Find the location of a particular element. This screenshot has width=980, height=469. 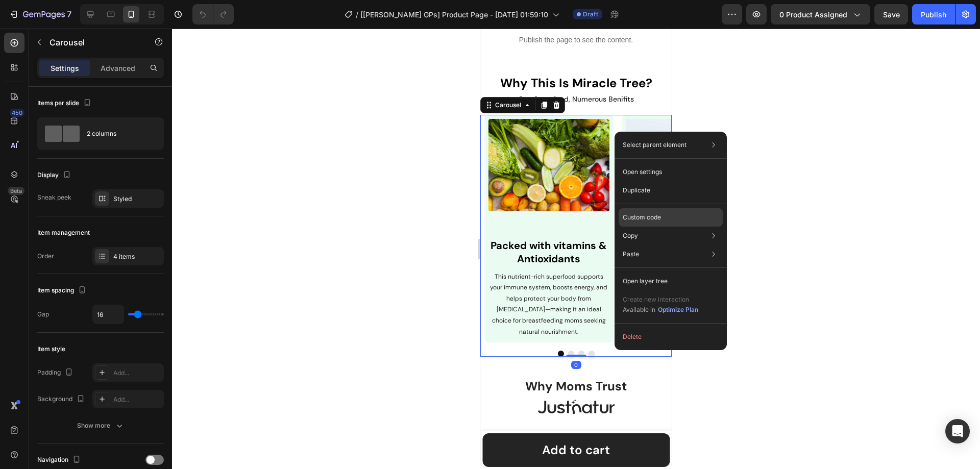

p: Select parent element is located at coordinates (655, 145).